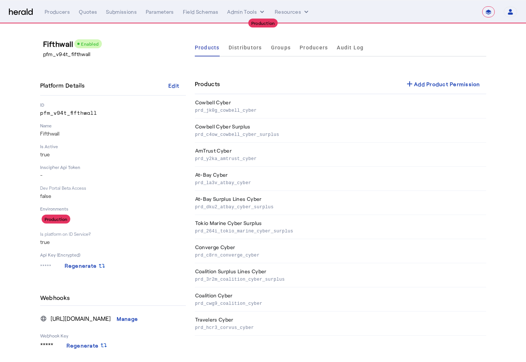 Image resolution: width=526 pixels, height=362 pixels. I want to click on li: Webhook Key, so click(113, 332).